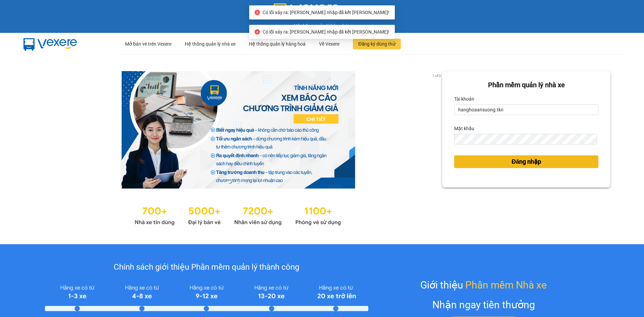 This screenshot has width=644, height=317. Describe the element at coordinates (484, 305) in the screenshot. I see `div: Nhận ngay tiền thưởng` at that location.